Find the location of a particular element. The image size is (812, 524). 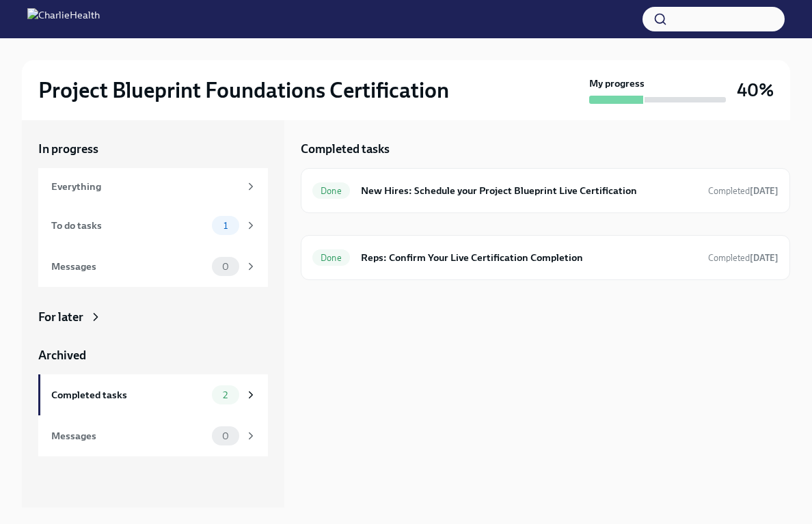

strong: My progress is located at coordinates (616, 84).